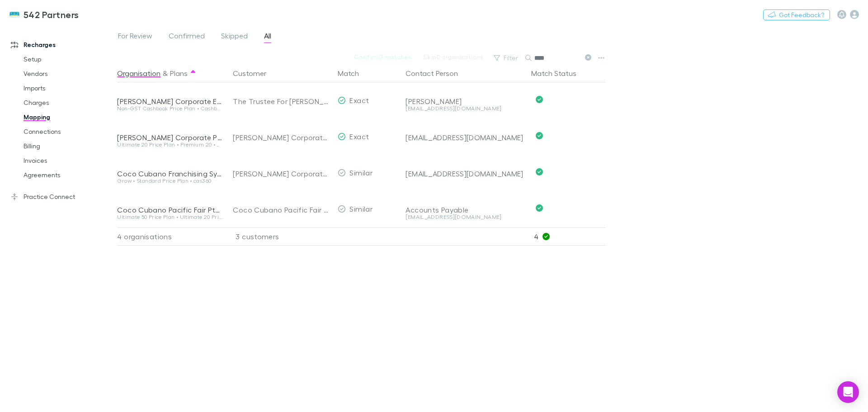 The height and width of the screenshot is (412, 868). Describe the element at coordinates (382, 57) in the screenshot. I see `button: Confirm0 matches` at that location.